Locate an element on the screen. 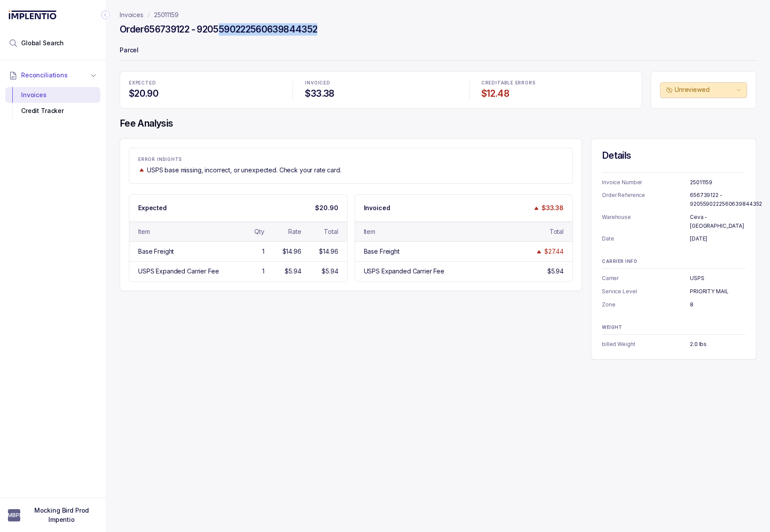 Image resolution: width=770 pixels, height=532 pixels. p: $20.90 is located at coordinates (326, 208).